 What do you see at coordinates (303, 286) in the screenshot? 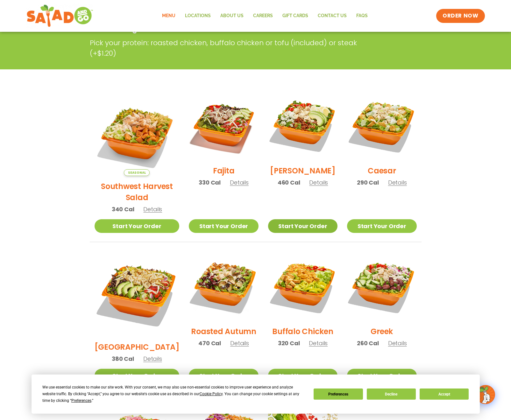
I see `img: Product photo for Buffalo Chicken Salad` at bounding box center [303, 286].